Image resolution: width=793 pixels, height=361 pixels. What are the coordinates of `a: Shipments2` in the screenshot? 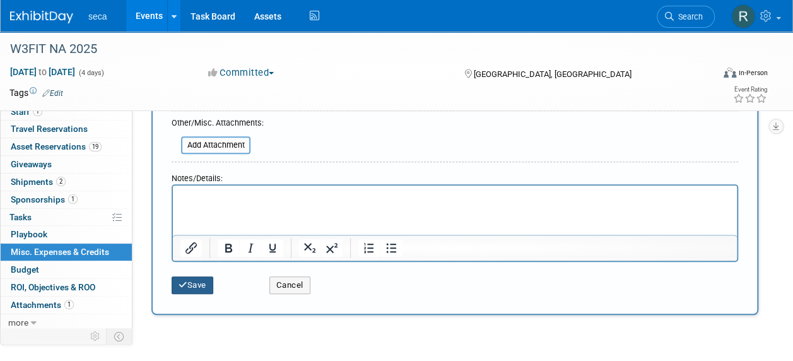 It's located at (66, 182).